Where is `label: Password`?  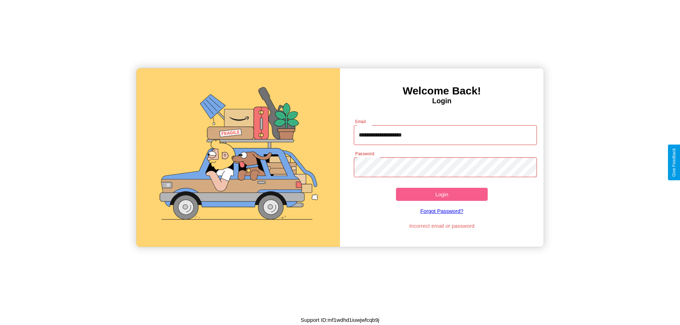 label: Password is located at coordinates (364, 154).